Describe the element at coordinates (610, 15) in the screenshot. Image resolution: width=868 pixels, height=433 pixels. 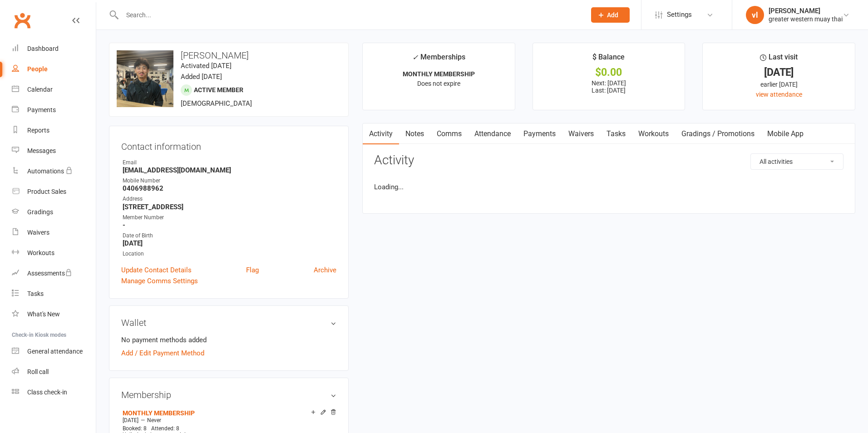
I see `button: Add` at that location.